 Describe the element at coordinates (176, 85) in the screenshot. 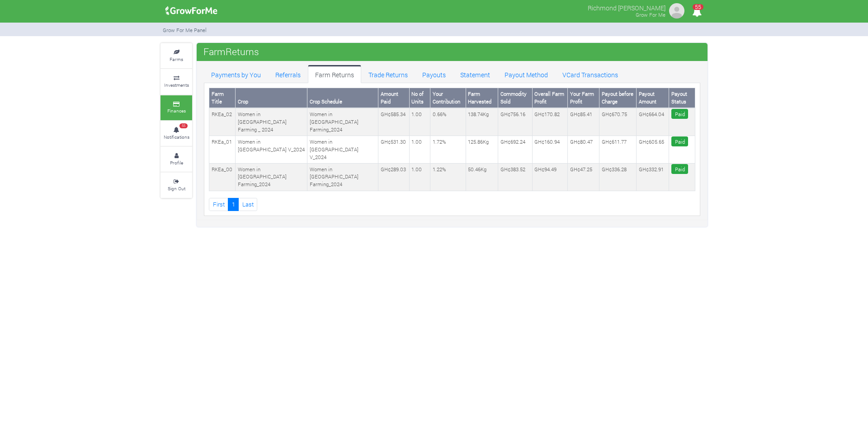

I see `small: Investments` at that location.